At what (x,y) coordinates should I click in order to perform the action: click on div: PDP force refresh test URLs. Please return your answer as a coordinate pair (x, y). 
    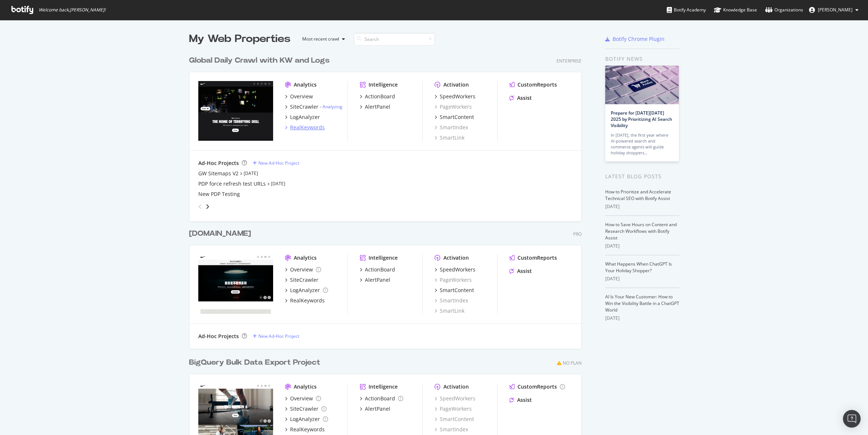
    Looking at the image, I should click on (232, 184).